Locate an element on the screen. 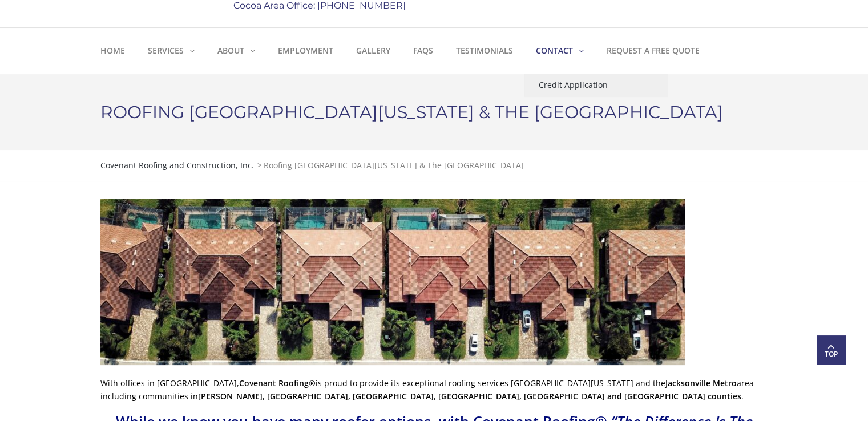 This screenshot has height=421, width=868. strong: Jacksonville Metro is located at coordinates (701, 383).